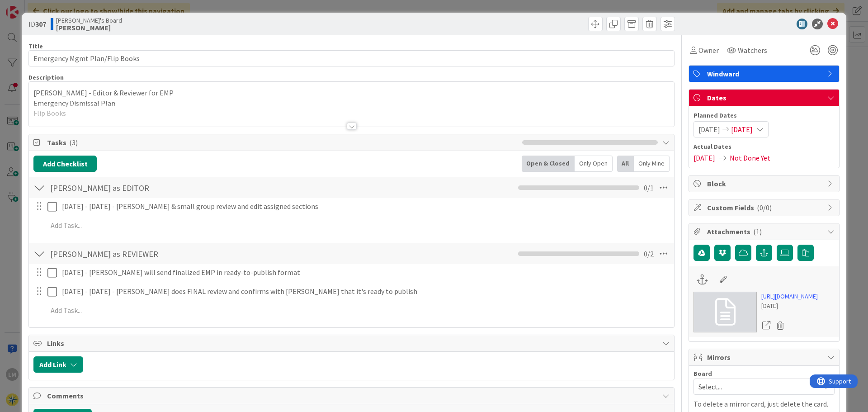 The width and height of the screenshot is (868, 412). I want to click on span: Board, so click(703, 374).